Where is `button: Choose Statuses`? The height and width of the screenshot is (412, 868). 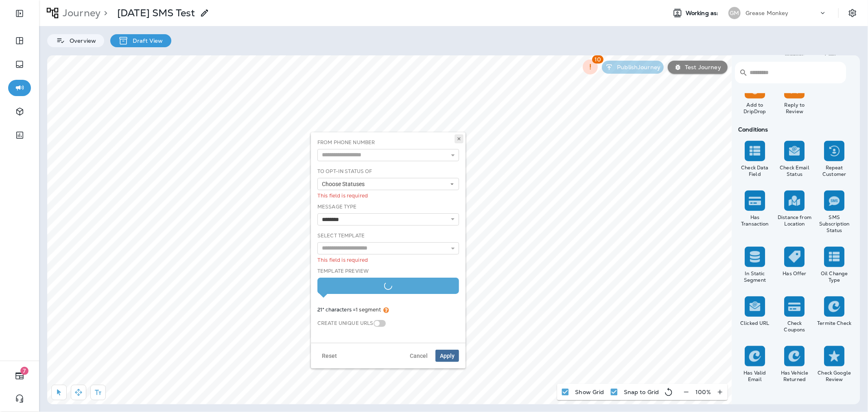 button: Choose Statuses is located at coordinates (388, 184).